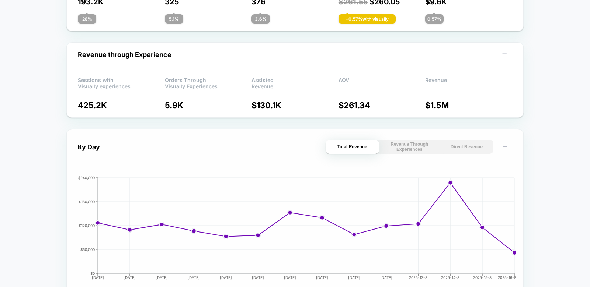 This screenshot has width=590, height=287. What do you see at coordinates (409, 147) in the screenshot?
I see `button: Revenue Through Experiences` at bounding box center [409, 147].